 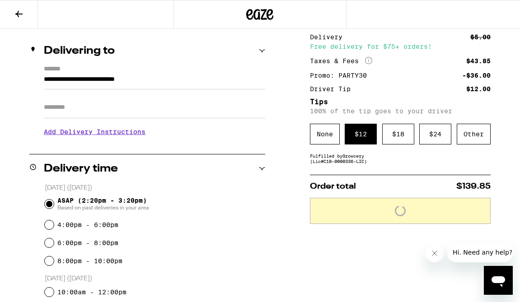 What do you see at coordinates (103, 204) in the screenshot?
I see `span: ASAP (2:20pm - 3:20pm)` at bounding box center [103, 204].